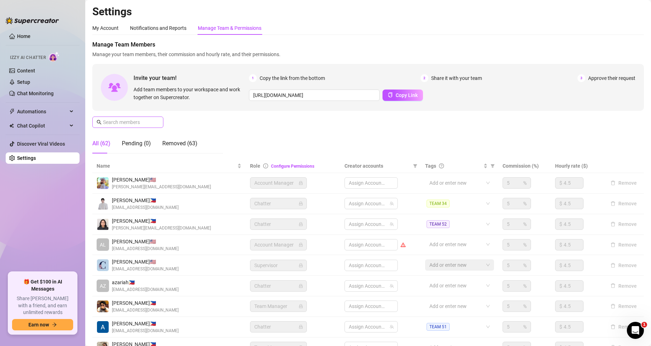 The width and height of the screenshot is (651, 346). I want to click on button: Copy Link, so click(403, 95).